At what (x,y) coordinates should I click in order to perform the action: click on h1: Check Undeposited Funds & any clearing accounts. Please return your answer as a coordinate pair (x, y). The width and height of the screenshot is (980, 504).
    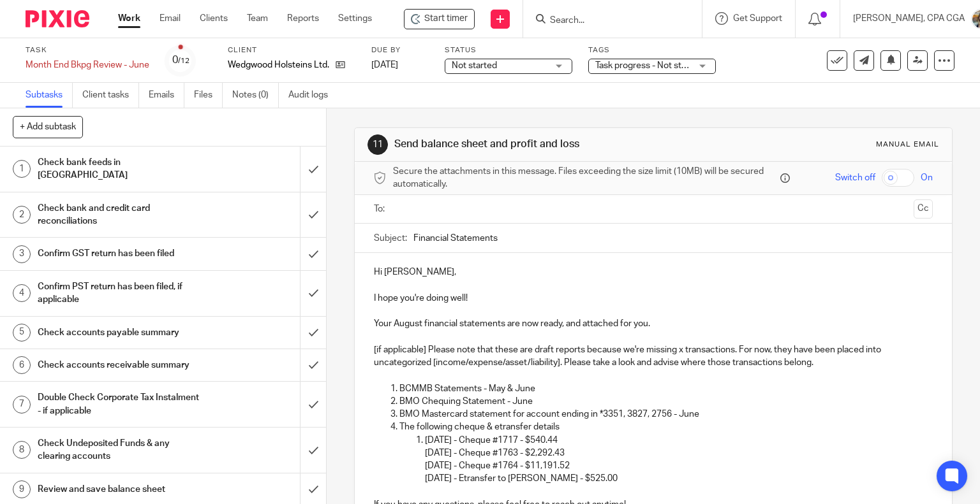
    Looking at the image, I should click on (120, 450).